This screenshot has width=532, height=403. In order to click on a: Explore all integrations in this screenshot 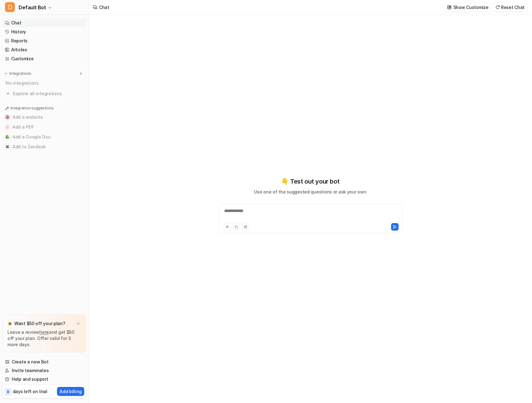, I will do `click(44, 94)`.